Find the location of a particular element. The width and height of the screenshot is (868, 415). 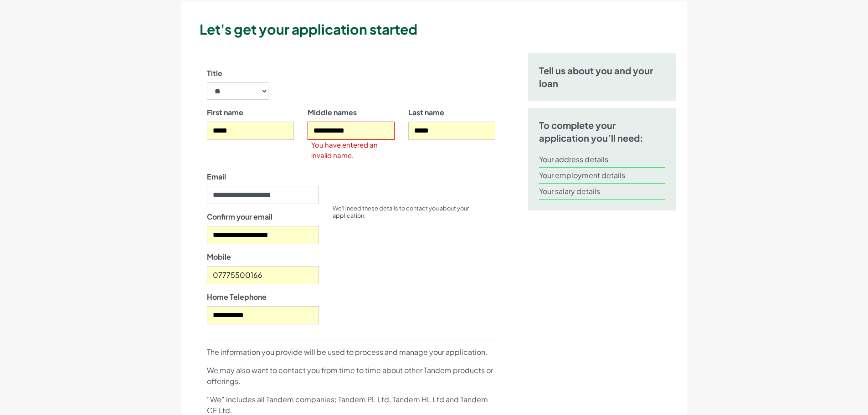

label: Confirm your email is located at coordinates (240, 217).